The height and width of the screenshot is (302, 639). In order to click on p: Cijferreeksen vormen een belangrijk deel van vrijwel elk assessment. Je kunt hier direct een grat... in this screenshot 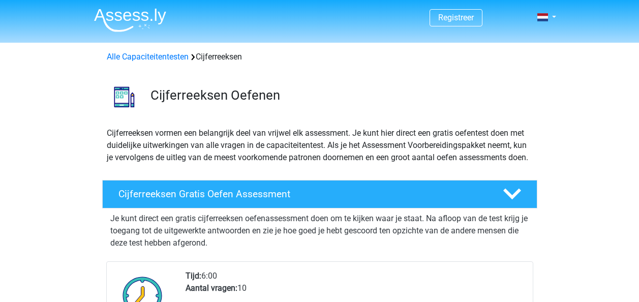, I will do `click(320, 145)`.